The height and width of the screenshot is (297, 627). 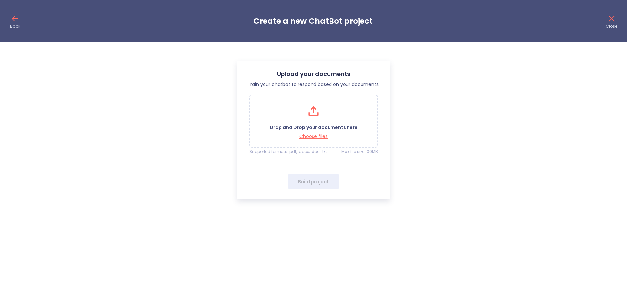 What do you see at coordinates (611, 26) in the screenshot?
I see `p: Close` at bounding box center [611, 26].